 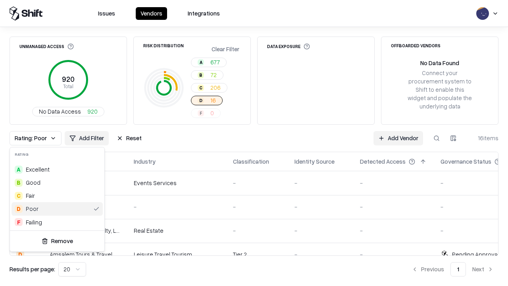 I want to click on div: F, so click(x=19, y=222).